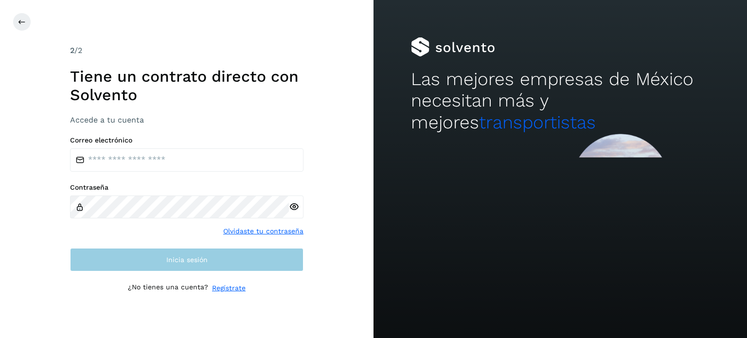 Image resolution: width=747 pixels, height=338 pixels. What do you see at coordinates (187, 86) in the screenshot?
I see `h1: Tiene un contrato directo con Solvento` at bounding box center [187, 86].